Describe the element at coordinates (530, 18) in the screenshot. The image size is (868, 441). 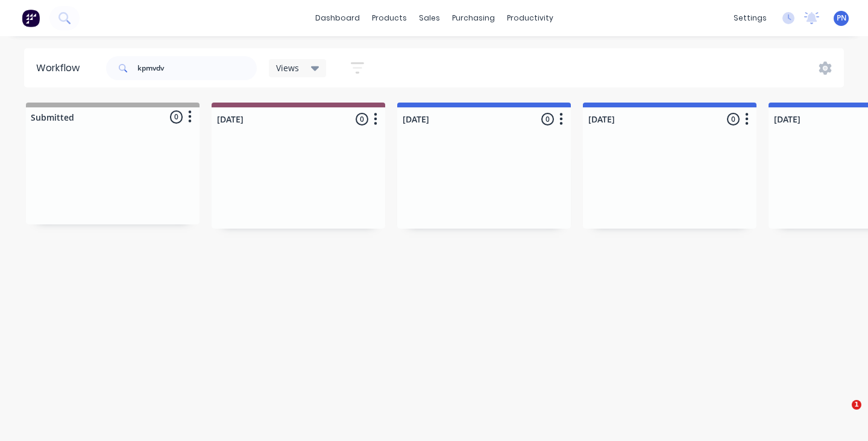
I see `div: productivity` at that location.